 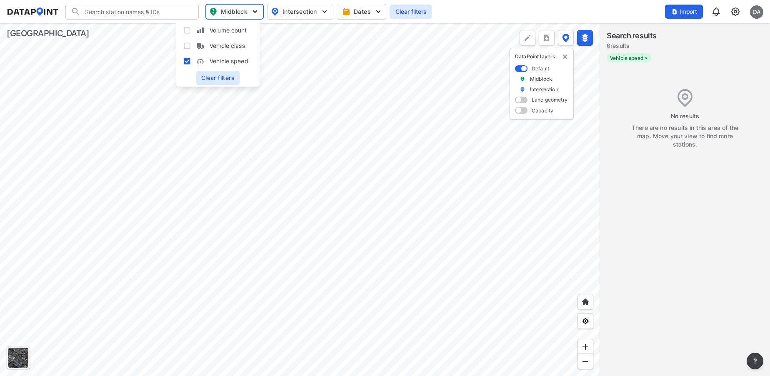 I want to click on button: Import, so click(x=683, y=12).